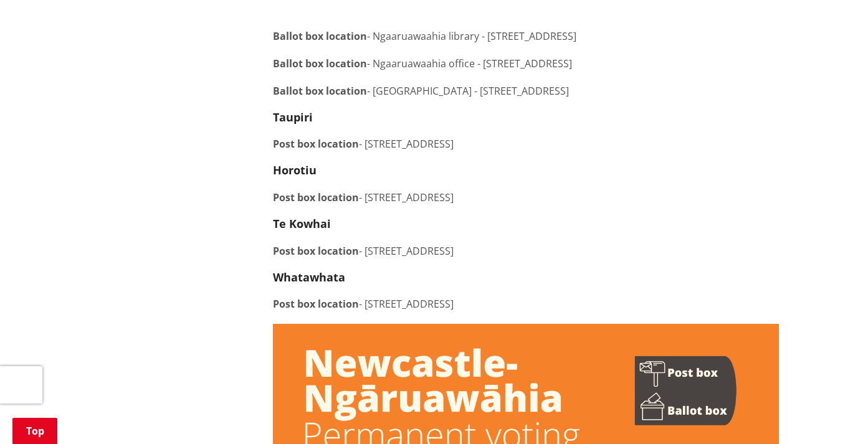 This screenshot has height=444, width=868. Describe the element at coordinates (293, 117) in the screenshot. I see `strong: Taupiri` at that location.